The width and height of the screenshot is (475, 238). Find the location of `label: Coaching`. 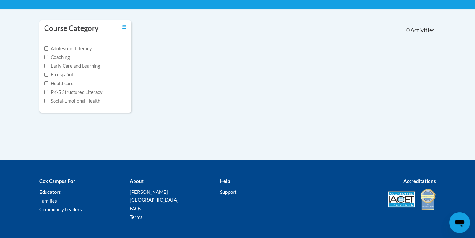

label: Coaching is located at coordinates (57, 57).